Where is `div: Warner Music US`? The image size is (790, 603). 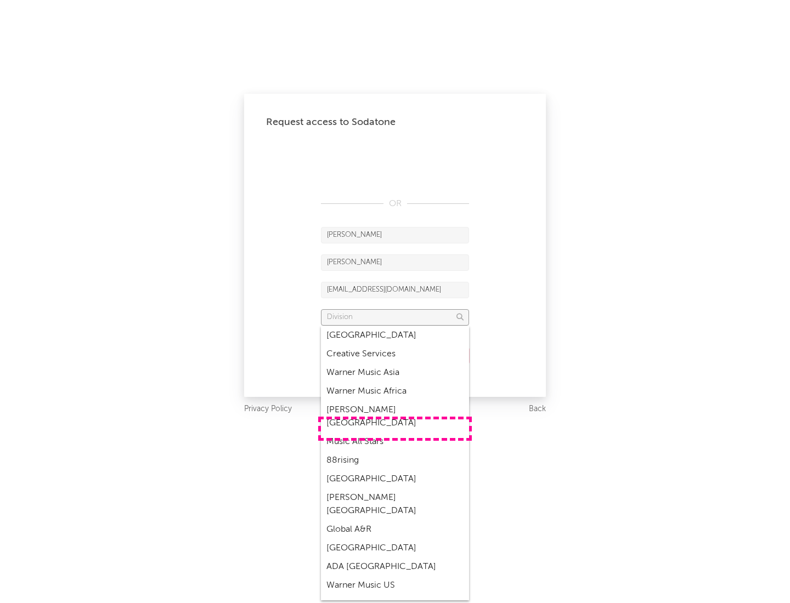
div: Warner Music US is located at coordinates (395, 586).